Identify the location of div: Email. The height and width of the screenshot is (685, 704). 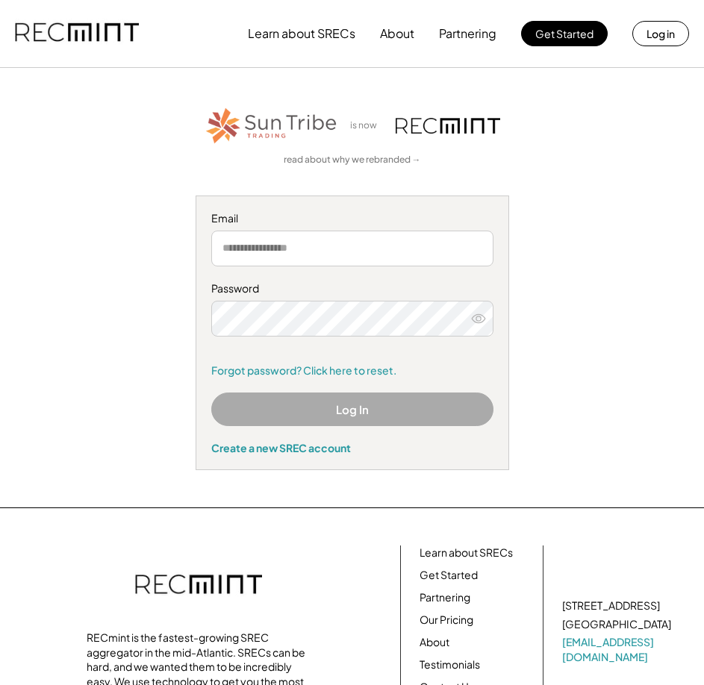
(352, 219).